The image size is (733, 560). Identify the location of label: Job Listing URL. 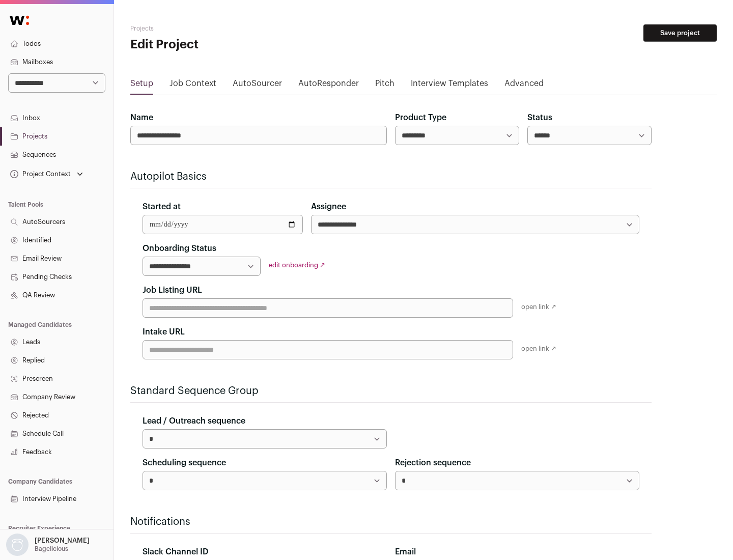
(172, 290).